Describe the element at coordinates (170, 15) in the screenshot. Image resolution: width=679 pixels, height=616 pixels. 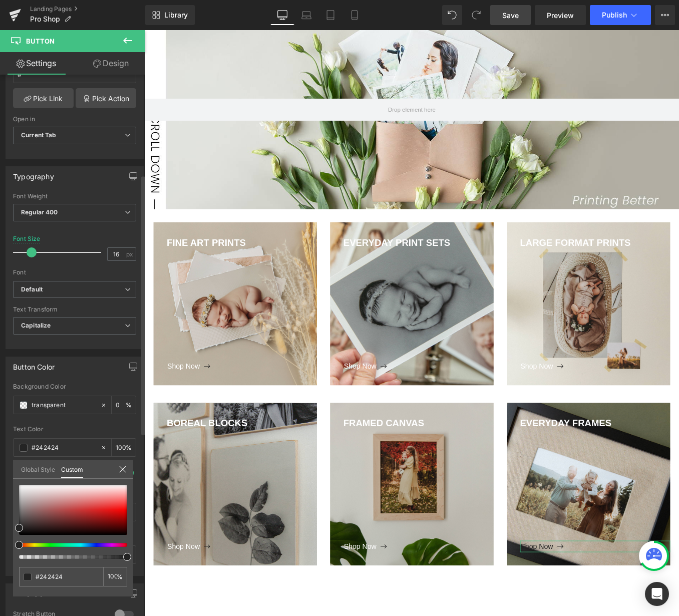
I see `a: New Library` at that location.